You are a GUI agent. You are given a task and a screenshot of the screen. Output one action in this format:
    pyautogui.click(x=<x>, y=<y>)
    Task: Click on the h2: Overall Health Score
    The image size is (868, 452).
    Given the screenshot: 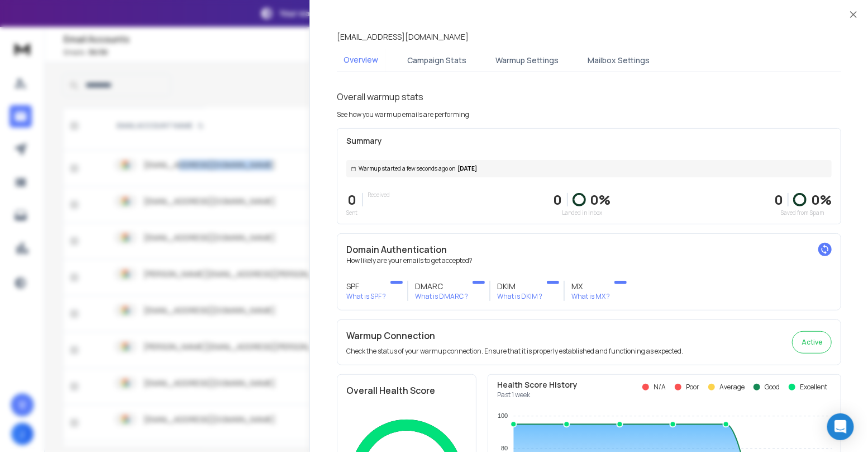 What is the action you would take?
    pyautogui.click(x=407, y=390)
    